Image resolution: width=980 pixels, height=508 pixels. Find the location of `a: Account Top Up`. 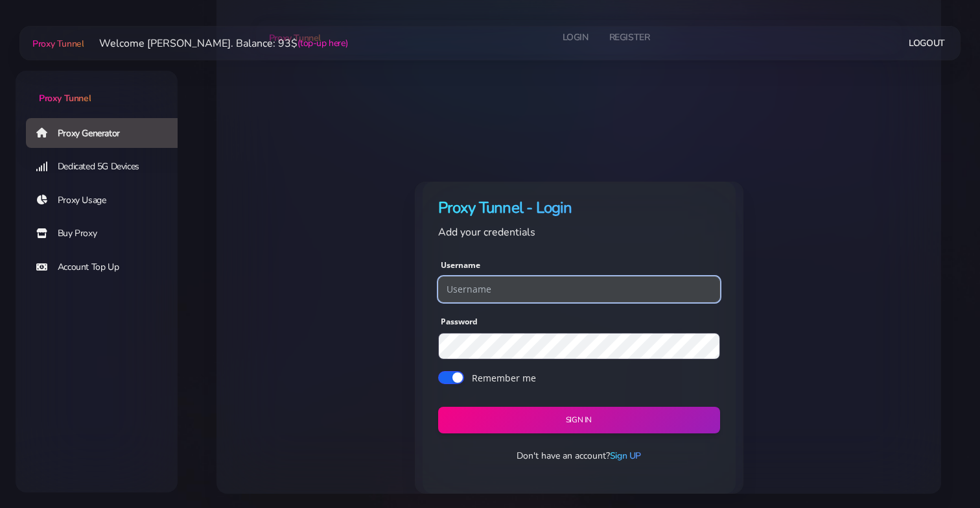

a: Account Top Up is located at coordinates (107, 267).